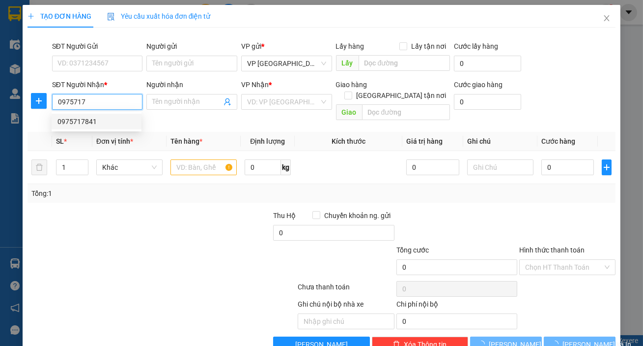  Describe the element at coordinates (558, 141) in the screenshot. I see `span: Cước hàng` at that location.